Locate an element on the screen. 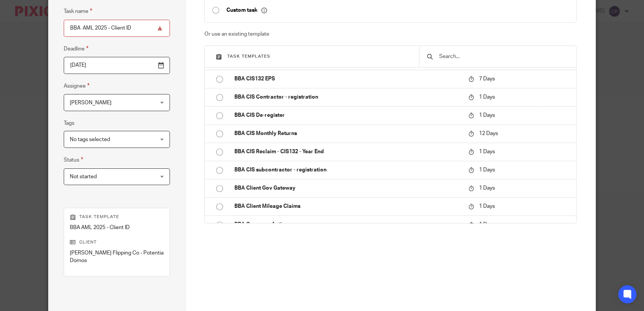 Image resolution: width=644 pixels, height=311 pixels. label: Tags is located at coordinates (69, 123).